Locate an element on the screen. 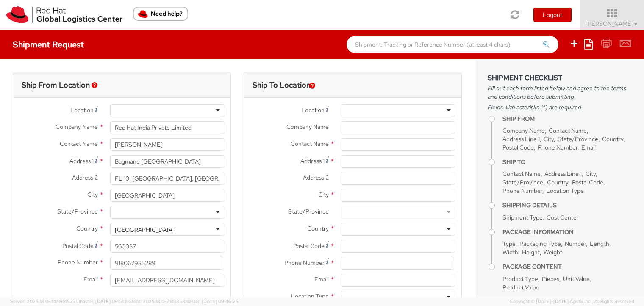 Image resolution: width=644 pixels, height=306 pixels. span: Shipment Type is located at coordinates (522, 218).